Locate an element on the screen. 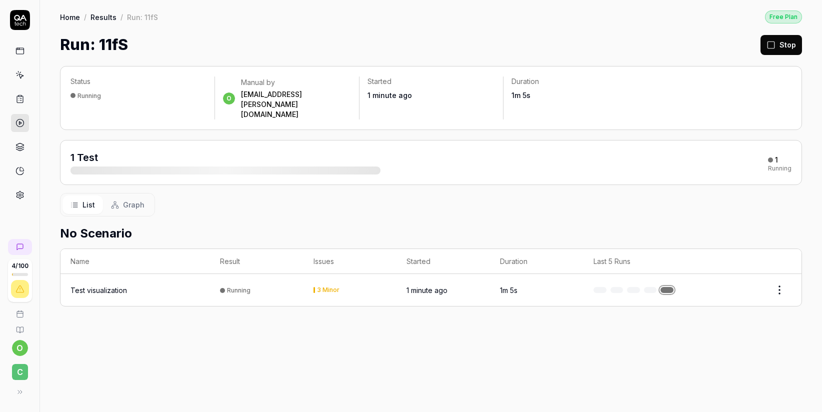  th: Result is located at coordinates (257, 262).